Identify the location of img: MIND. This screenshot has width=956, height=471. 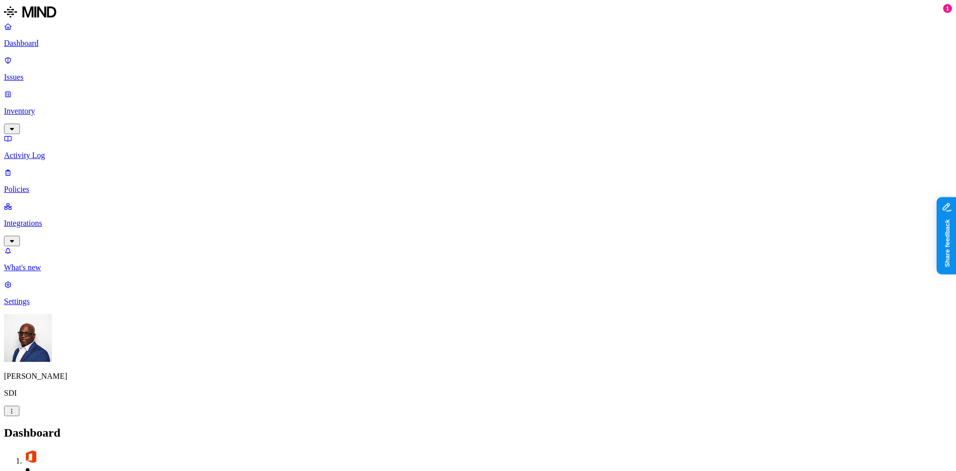
(30, 12).